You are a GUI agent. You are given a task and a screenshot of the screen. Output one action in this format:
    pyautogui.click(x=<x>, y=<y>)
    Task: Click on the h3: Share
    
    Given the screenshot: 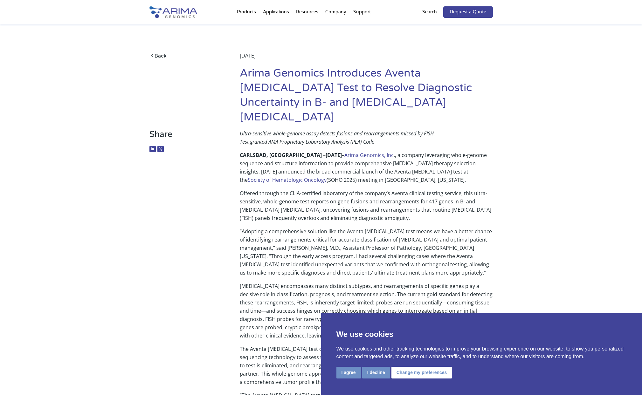 What is the action you would take?
    pyautogui.click(x=185, y=137)
    